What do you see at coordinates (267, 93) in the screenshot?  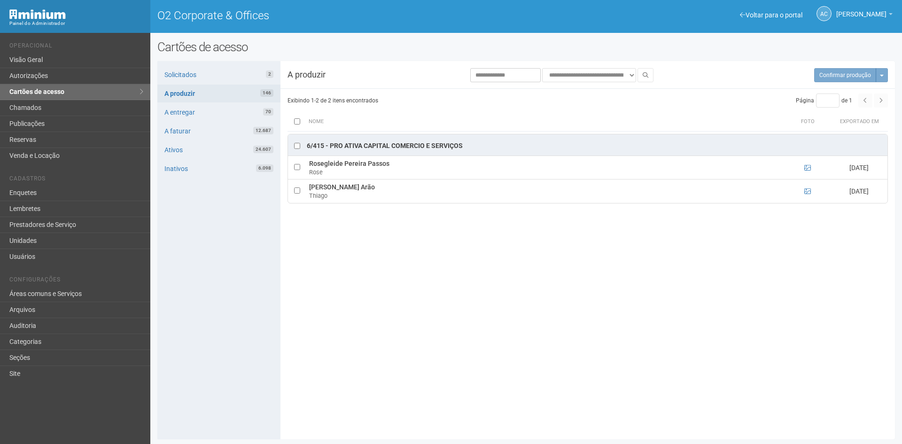 I see `span: 146` at bounding box center [267, 93].